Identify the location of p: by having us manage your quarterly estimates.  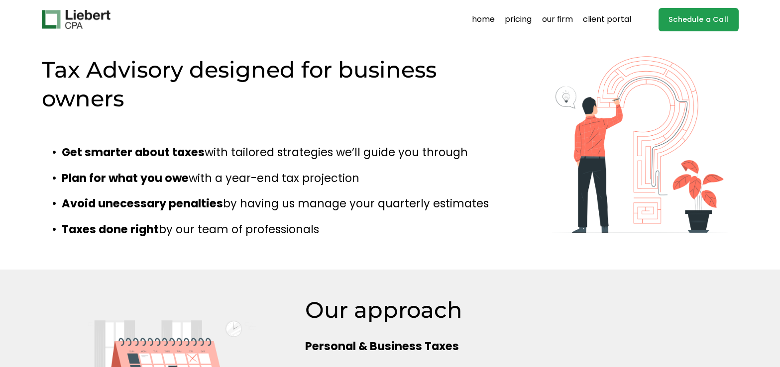
(283, 204).